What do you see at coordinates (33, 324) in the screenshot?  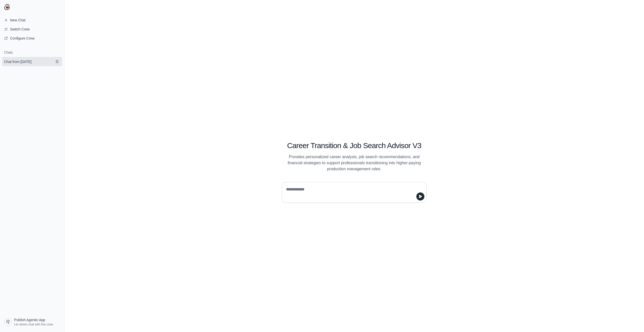 I see `span: Let others chat with this crew` at bounding box center [33, 324].